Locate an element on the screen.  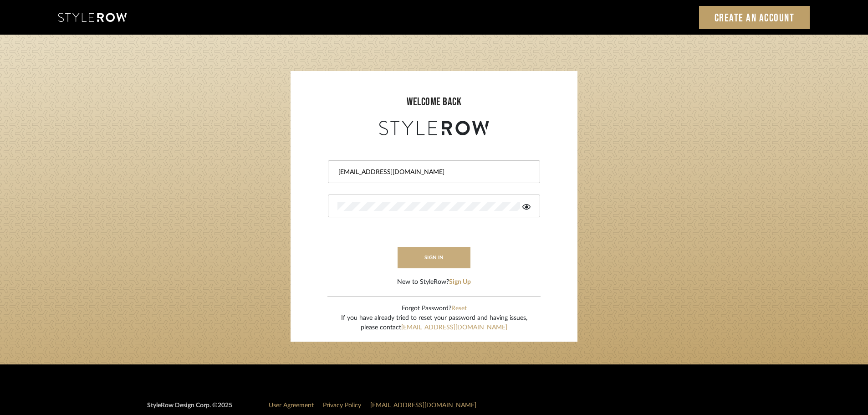
a: Create an Account is located at coordinates (754, 18).